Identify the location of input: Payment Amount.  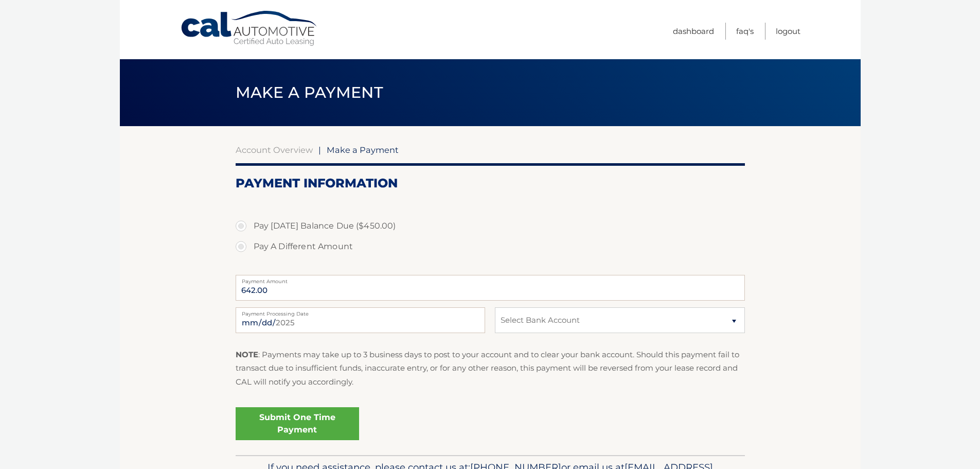
(490, 288).